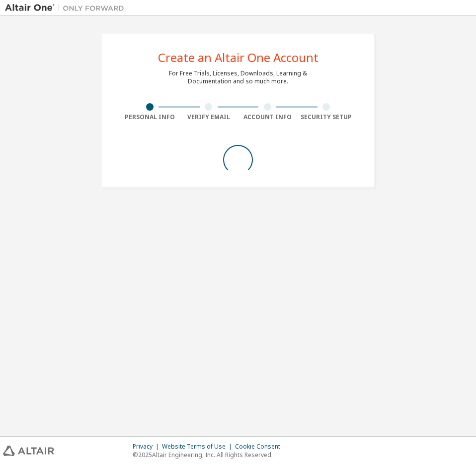 The image size is (476, 465). Describe the element at coordinates (28, 450) in the screenshot. I see `img: altair_logo.svg` at that location.